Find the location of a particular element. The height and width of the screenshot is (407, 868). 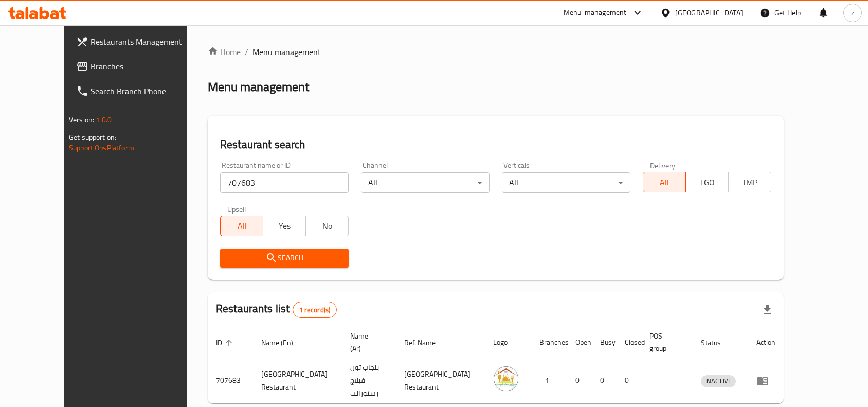

div: Menu is located at coordinates (766, 381).